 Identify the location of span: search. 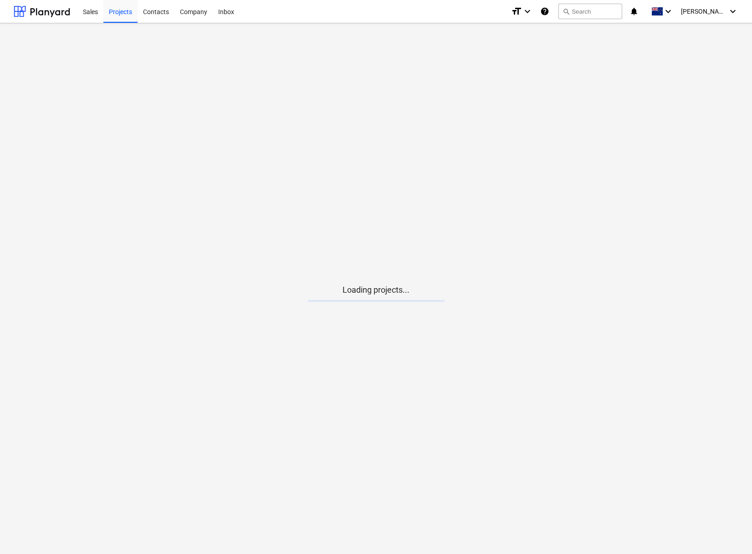
(566, 11).